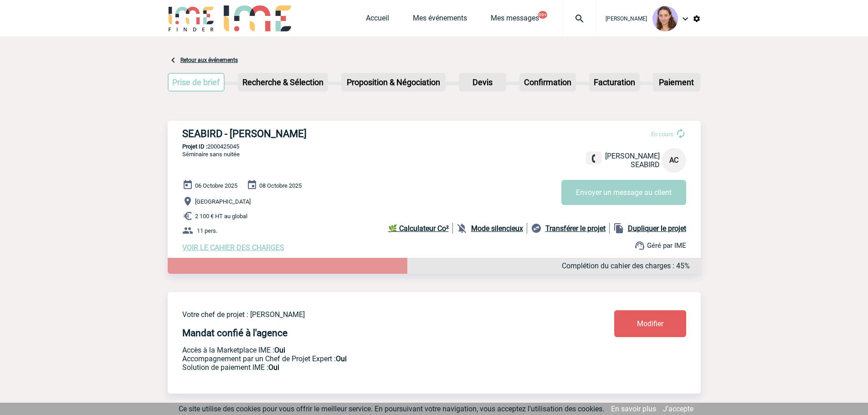 This screenshot has width=868, height=415. Describe the element at coordinates (645, 165) in the screenshot. I see `span: SEABIRD` at that location.